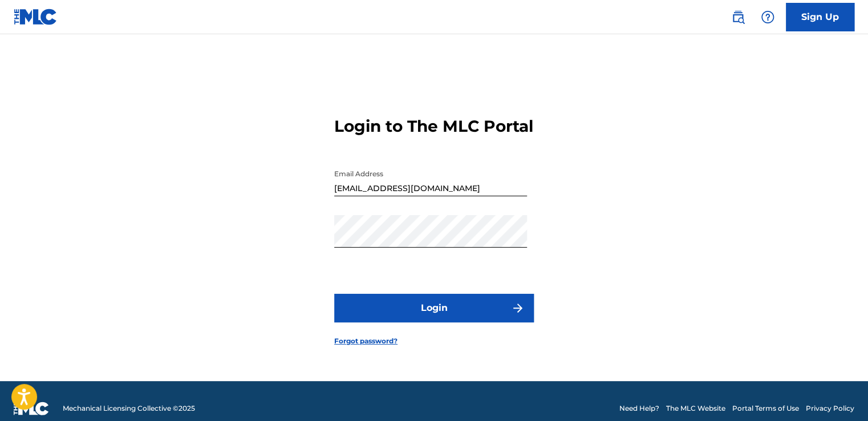 The width and height of the screenshot is (868, 421). Describe the element at coordinates (366, 341) in the screenshot. I see `a: Forgot password?` at that location.